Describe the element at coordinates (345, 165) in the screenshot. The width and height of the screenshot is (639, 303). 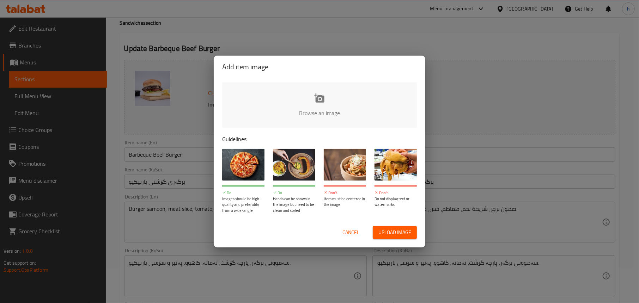
I see `img: guide-img-3@3x.jpg` at that location.